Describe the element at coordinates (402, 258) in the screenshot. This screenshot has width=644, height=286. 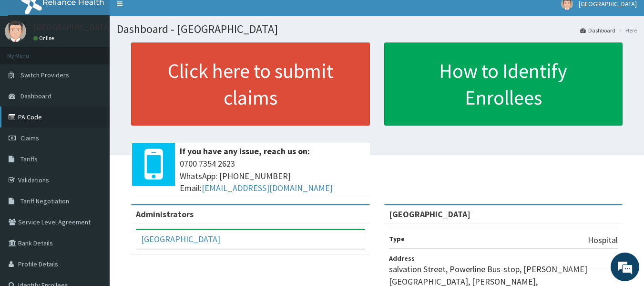
I see `b: Address` at that location.